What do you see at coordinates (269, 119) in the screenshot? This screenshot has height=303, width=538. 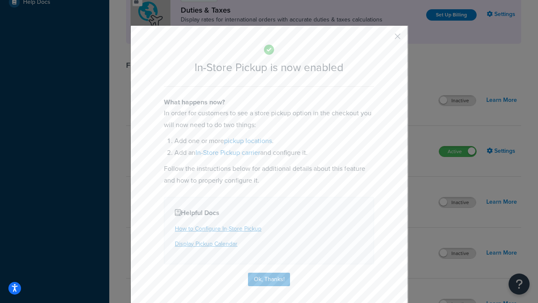 I see `p: In order for customers to see a store pickup option in the checkout you will now need to do two t...` at bounding box center [269, 119].